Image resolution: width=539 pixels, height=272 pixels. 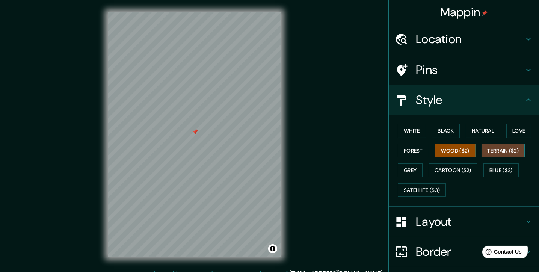 What do you see at coordinates (519, 131) in the screenshot?
I see `button: Love` at bounding box center [519, 131].